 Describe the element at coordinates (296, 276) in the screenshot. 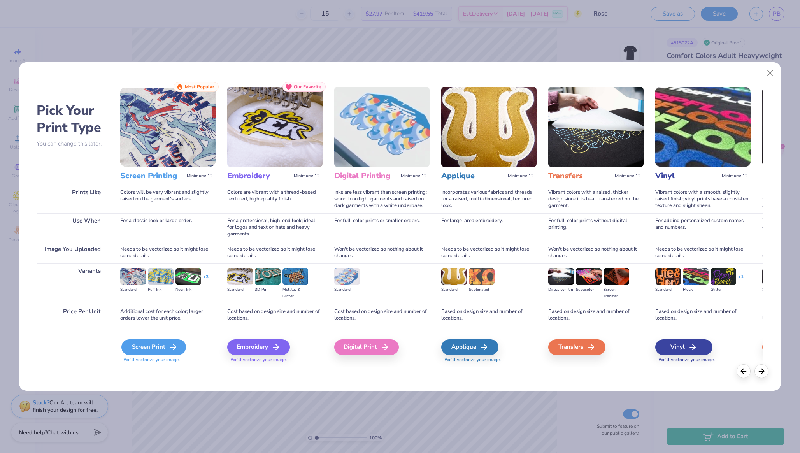

I see `img: Metallic & Glitter` at that location.